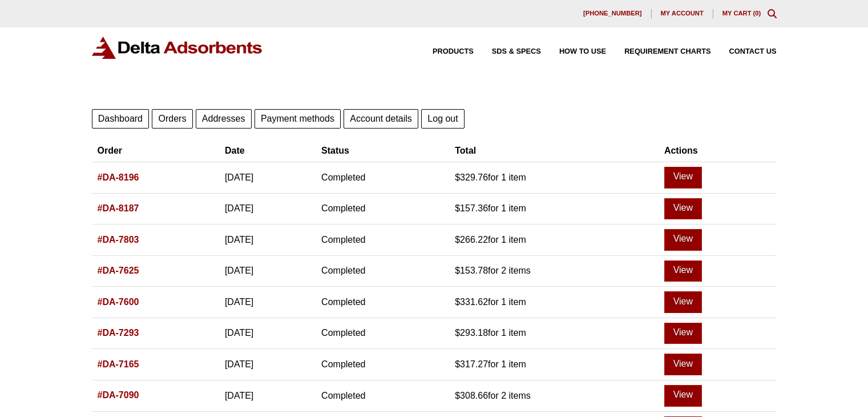 This screenshot has height=417, width=868. Describe the element at coordinates (298, 119) in the screenshot. I see `a: Payment methods` at that location.